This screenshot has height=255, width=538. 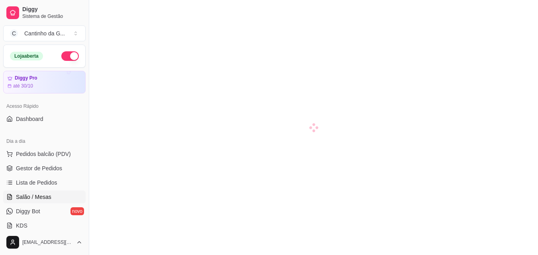 What do you see at coordinates (44, 168) in the screenshot?
I see `a: Gestor de Pedidos` at bounding box center [44, 168].